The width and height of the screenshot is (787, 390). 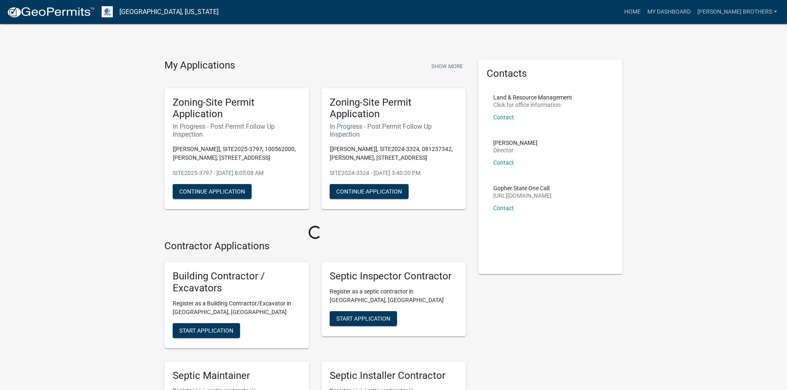 I want to click on a: My Dashboard, so click(x=669, y=12).